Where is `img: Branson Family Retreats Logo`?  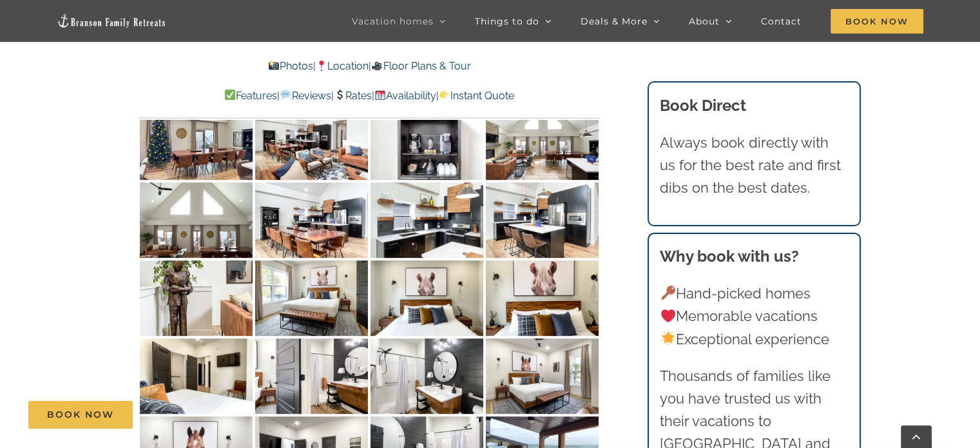
img: Branson Family Retreats Logo is located at coordinates (112, 20).